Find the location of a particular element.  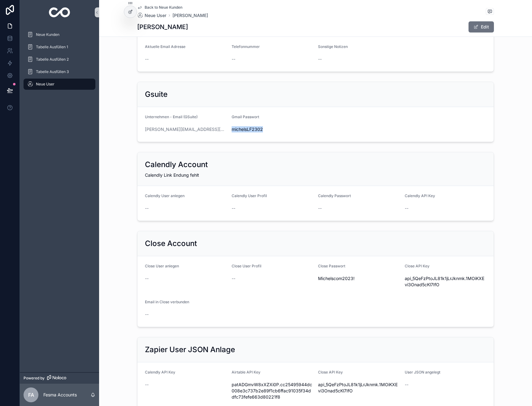

span: michelsLF2302 is located at coordinates (273, 129).